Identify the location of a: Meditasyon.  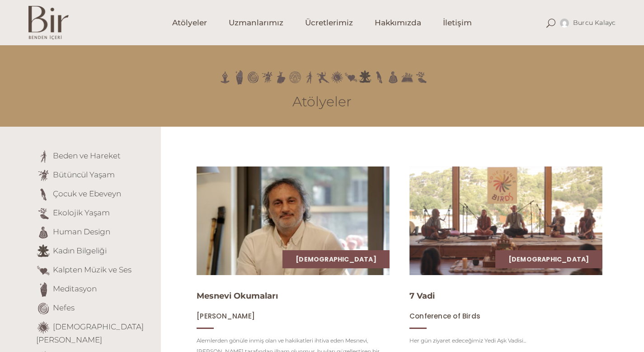
(74, 288).